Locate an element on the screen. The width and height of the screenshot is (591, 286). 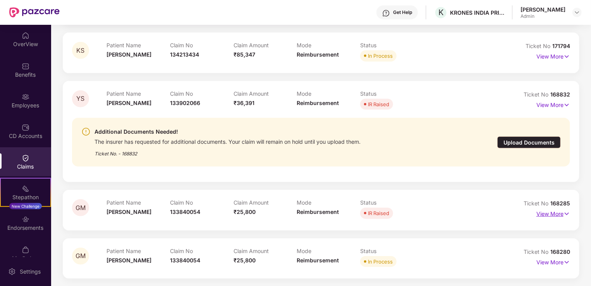
span: 134213434 is located at coordinates (184, 54).